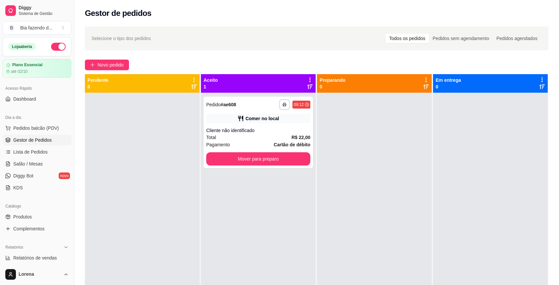  I want to click on div: Catálogo, so click(37, 207).